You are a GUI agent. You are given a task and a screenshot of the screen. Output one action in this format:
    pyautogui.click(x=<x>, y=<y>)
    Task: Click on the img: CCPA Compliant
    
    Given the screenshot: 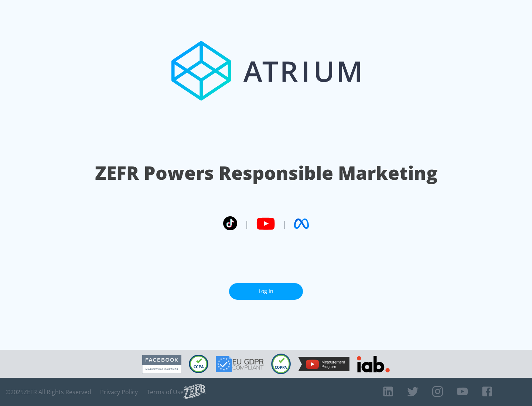 What is the action you would take?
    pyautogui.click(x=198, y=364)
    